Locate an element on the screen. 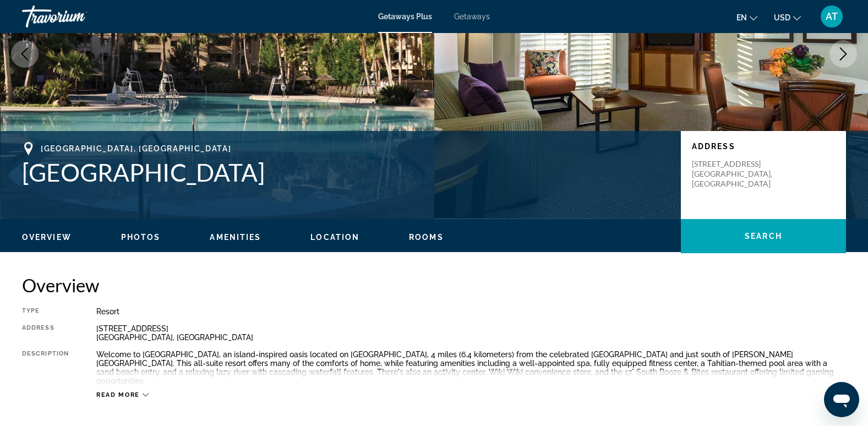 This screenshot has width=868, height=426. button: Rooms is located at coordinates (426, 237).